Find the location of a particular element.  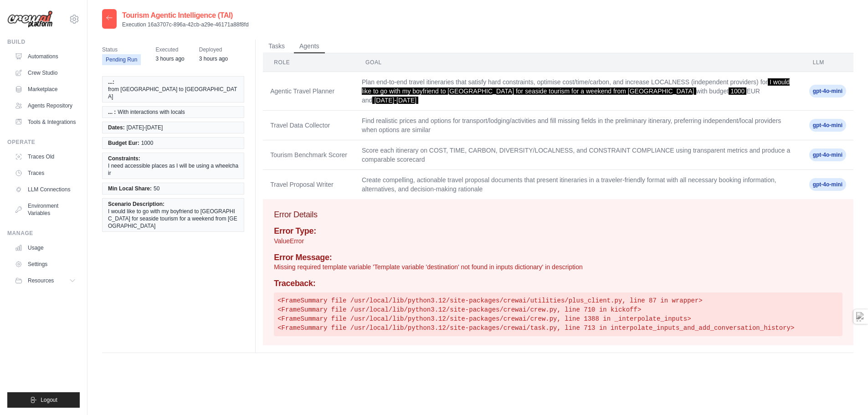

td: Travel Proposal Writer is located at coordinates (308, 185).